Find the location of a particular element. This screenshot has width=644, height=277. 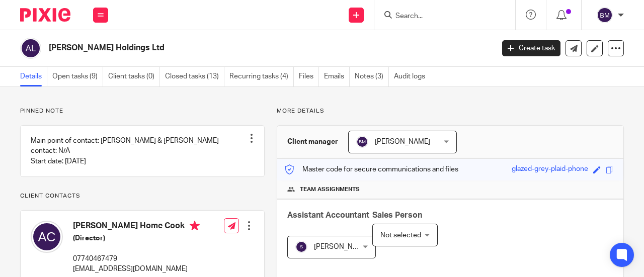

a: Details is located at coordinates (34, 76).